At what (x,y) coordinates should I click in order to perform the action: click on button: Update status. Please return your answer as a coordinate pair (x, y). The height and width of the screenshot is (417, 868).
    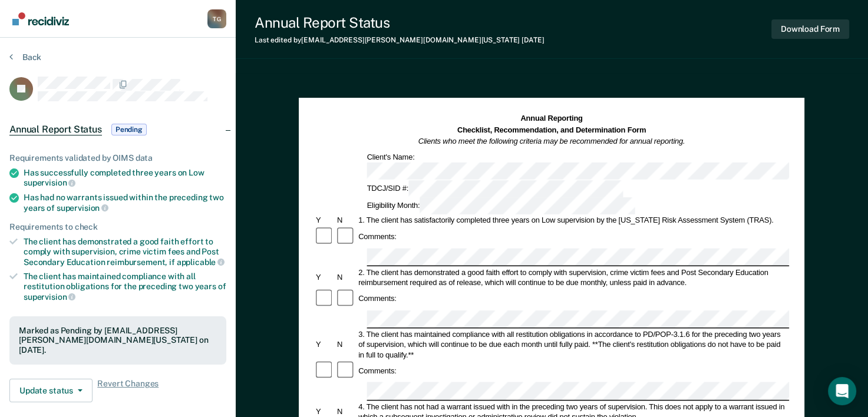
    Looking at the image, I should click on (50, 391).